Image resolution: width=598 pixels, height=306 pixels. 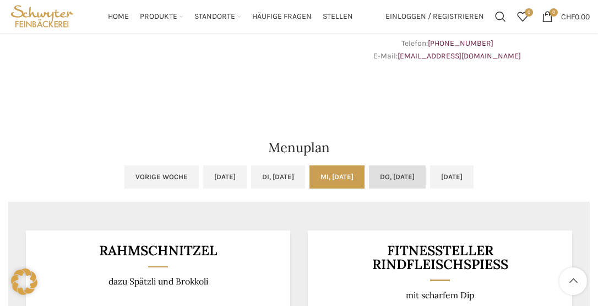 What do you see at coordinates (337, 17) in the screenshot?
I see `span: Stellen` at bounding box center [337, 17].